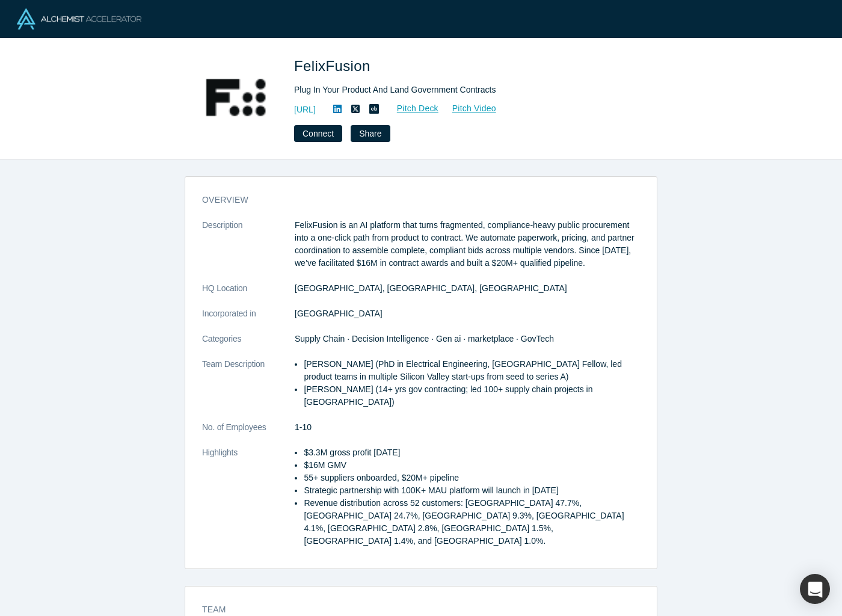  I want to click on span: FelixFusion, so click(334, 65).